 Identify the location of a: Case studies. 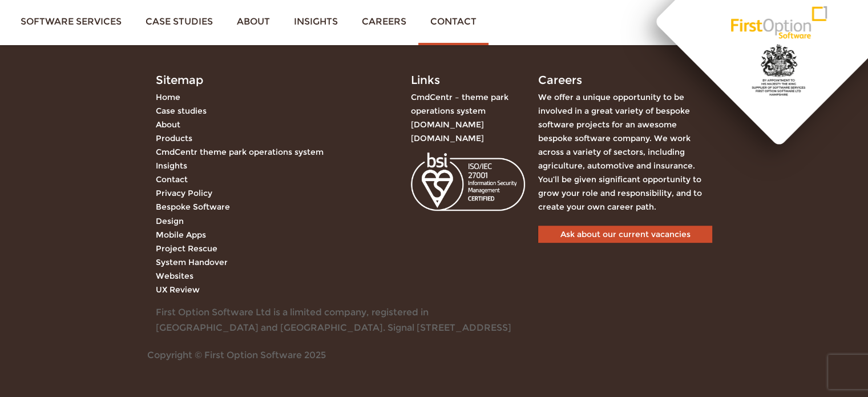
(181, 111).